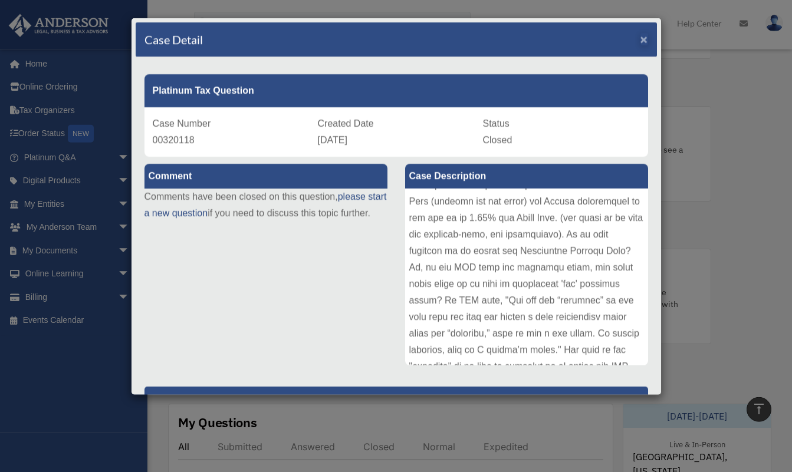 Image resolution: width=792 pixels, height=472 pixels. Describe the element at coordinates (173, 40) in the screenshot. I see `h4: Case Detail` at that location.